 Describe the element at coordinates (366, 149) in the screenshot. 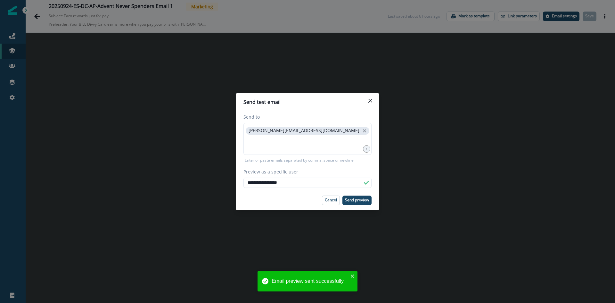

I see `div: 1` at that location.